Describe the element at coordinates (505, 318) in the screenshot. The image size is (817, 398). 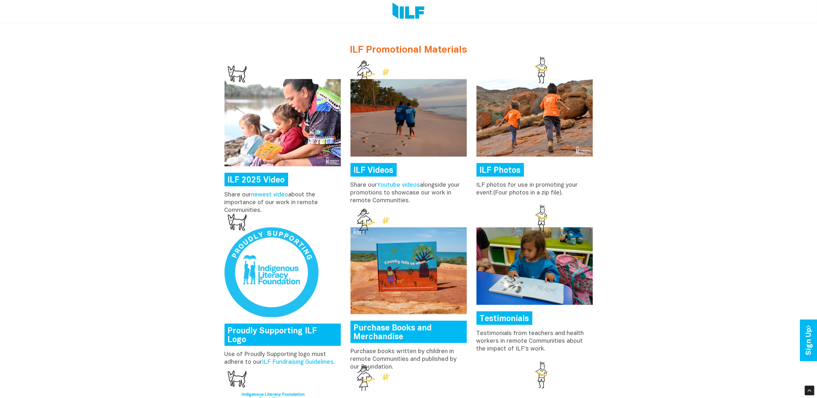
I see `a: Testimonials` at that location.